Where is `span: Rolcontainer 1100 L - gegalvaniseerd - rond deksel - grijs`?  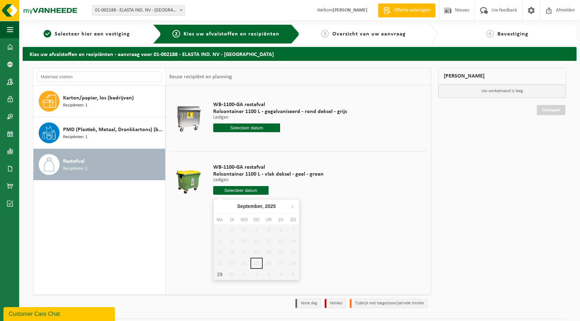 span: Rolcontainer 1100 L - gegalvaniseerd - rond deksel - grijs is located at coordinates (280, 112).